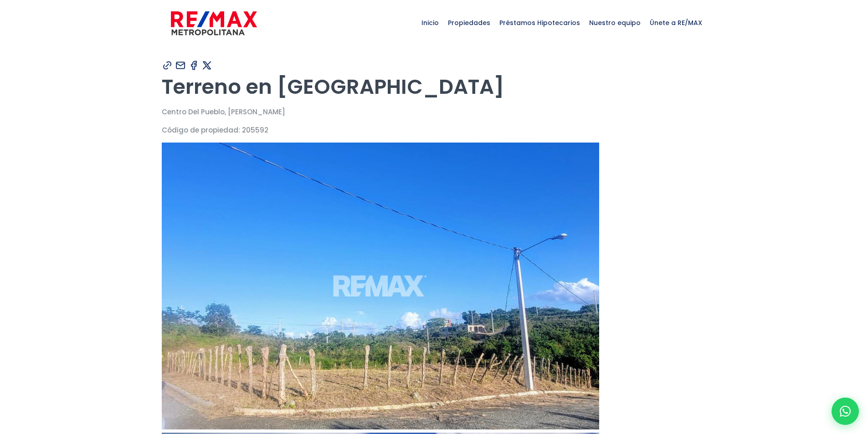  I want to click on span: Préstamos Hipotecarios, so click(540, 23).